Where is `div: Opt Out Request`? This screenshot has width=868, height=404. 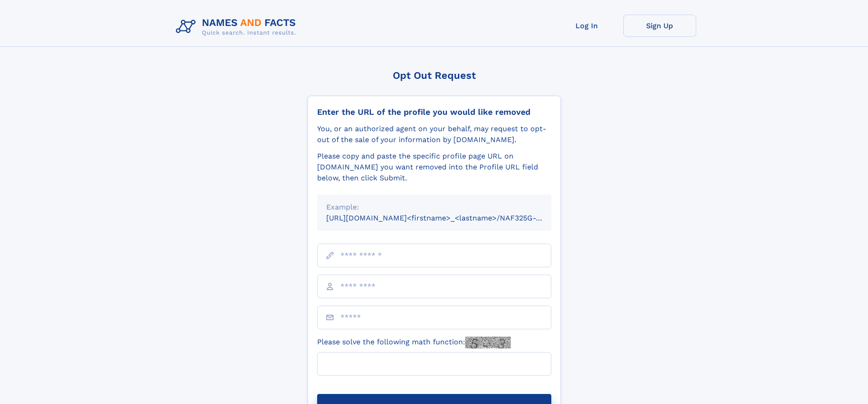
div: Opt Out Request is located at coordinates (434, 75).